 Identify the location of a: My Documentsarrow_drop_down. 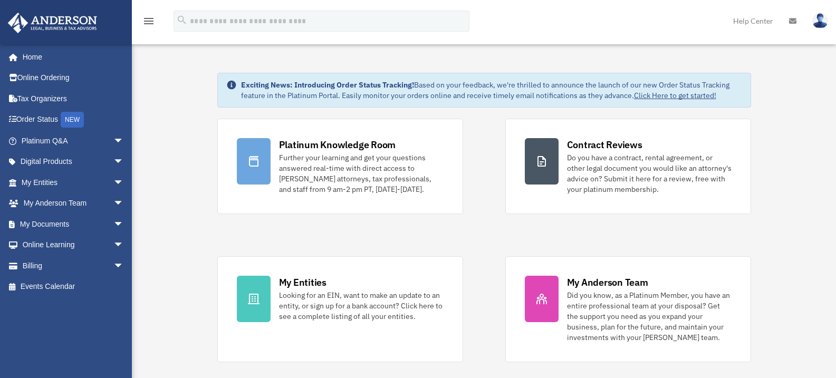
(73, 224).